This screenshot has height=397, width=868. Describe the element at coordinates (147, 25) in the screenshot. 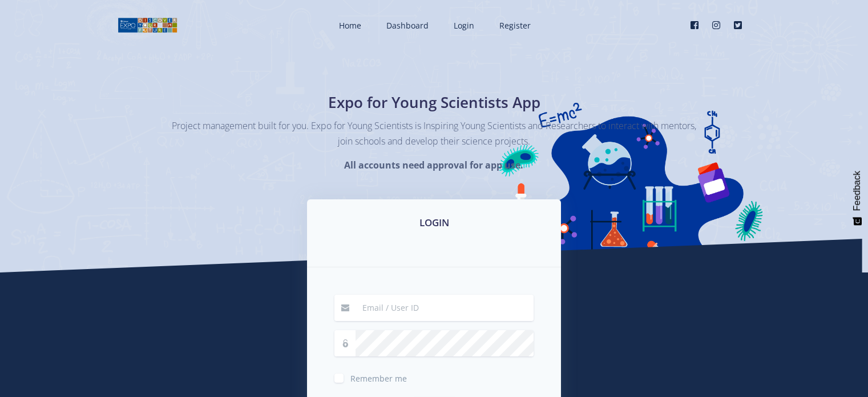

I see `img: logo01.png` at that location.